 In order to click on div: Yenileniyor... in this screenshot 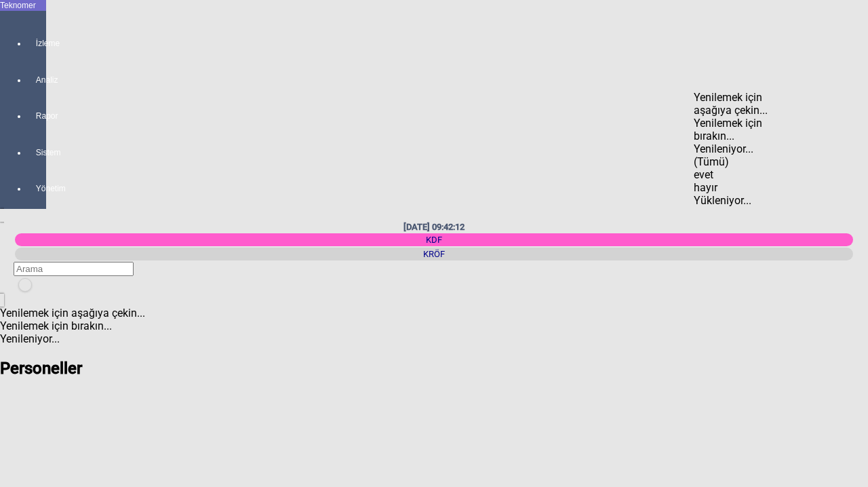, I will do `click(732, 148)`.